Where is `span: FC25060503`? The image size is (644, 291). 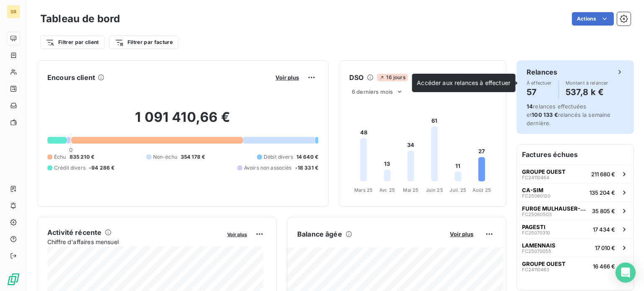
span: FC25060503 is located at coordinates (537, 214).